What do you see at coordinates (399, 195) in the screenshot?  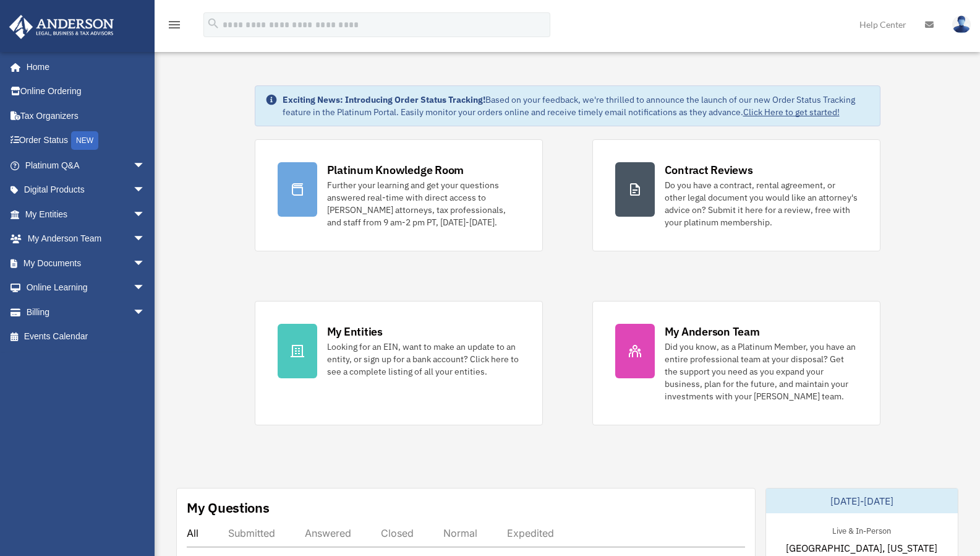 I see `a: Platinum Knowledge Room Further your learning and get your questions answered real-time with dire...` at bounding box center [399, 195].